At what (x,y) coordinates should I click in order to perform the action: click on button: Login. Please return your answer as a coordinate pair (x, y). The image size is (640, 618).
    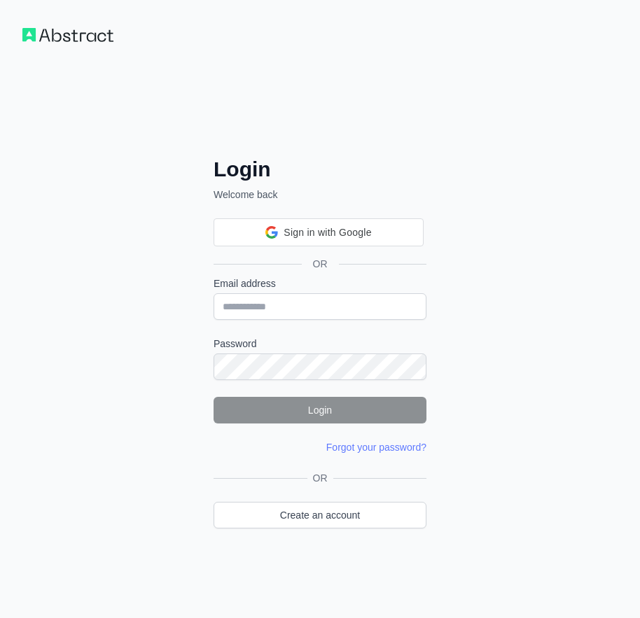
    Looking at the image, I should click on (320, 410).